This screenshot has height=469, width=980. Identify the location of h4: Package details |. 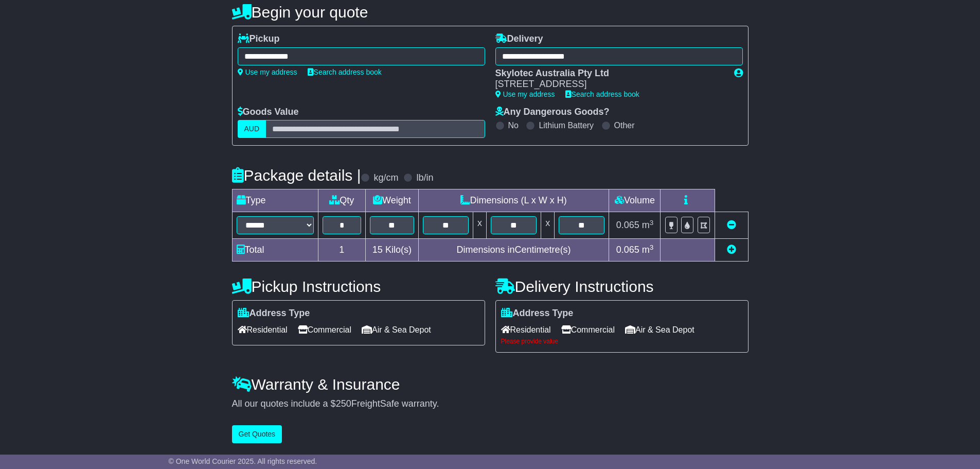
(296, 175).